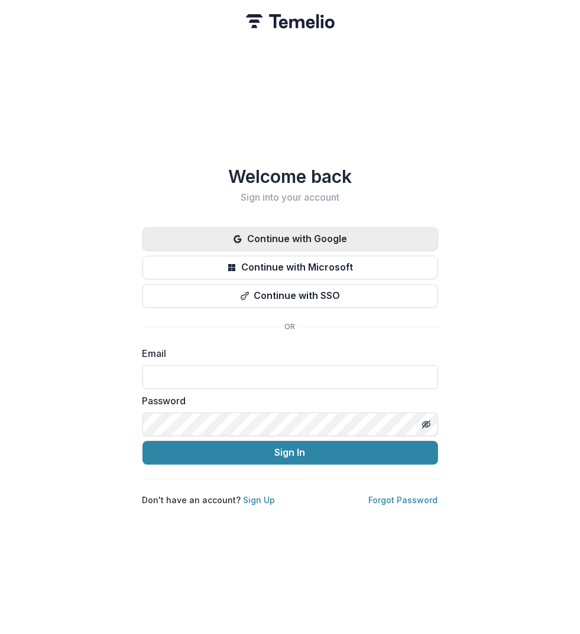 The width and height of the screenshot is (580, 634). What do you see at coordinates (291, 453) in the screenshot?
I see `button: Sign In` at bounding box center [291, 453].